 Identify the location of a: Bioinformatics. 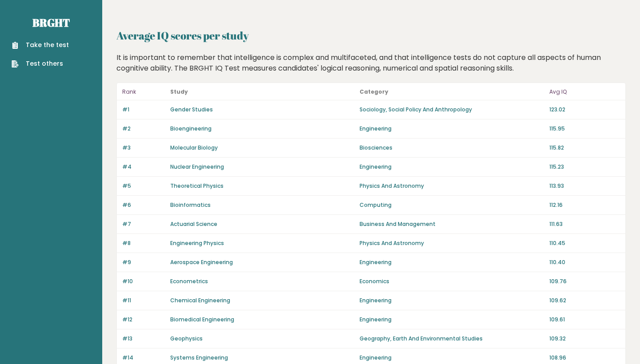
(190, 205).